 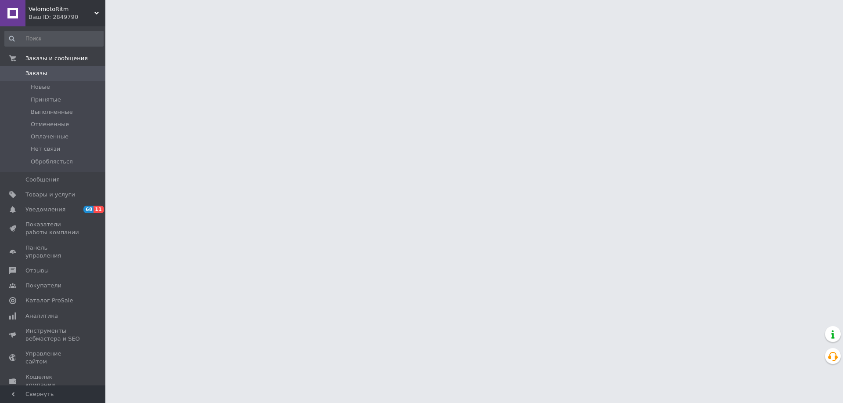 What do you see at coordinates (67, 17) in the screenshot?
I see `div: Ваш ID: 2849790` at bounding box center [67, 17].